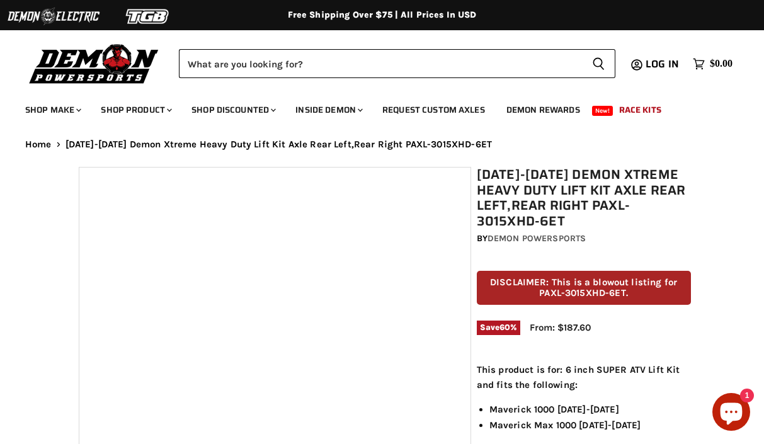  What do you see at coordinates (584, 239) in the screenshot?
I see `div: by` at bounding box center [584, 239].